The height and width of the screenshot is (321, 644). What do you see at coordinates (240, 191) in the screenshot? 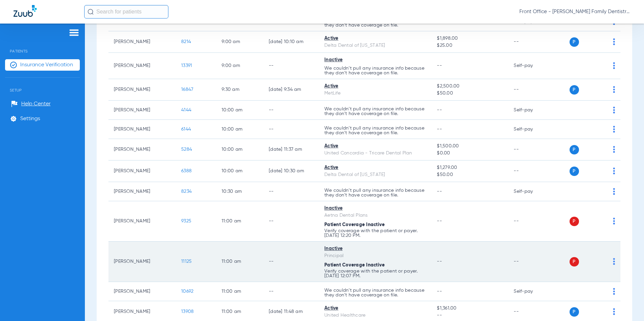
I see `td: 10:30 AM` at bounding box center [240, 191].